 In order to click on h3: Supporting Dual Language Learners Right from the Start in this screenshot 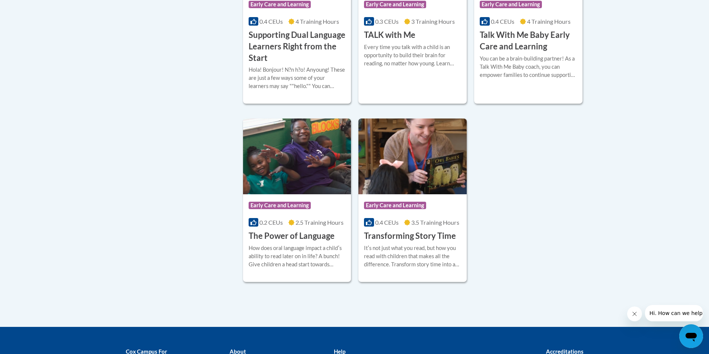, I will do `click(297, 46)`.